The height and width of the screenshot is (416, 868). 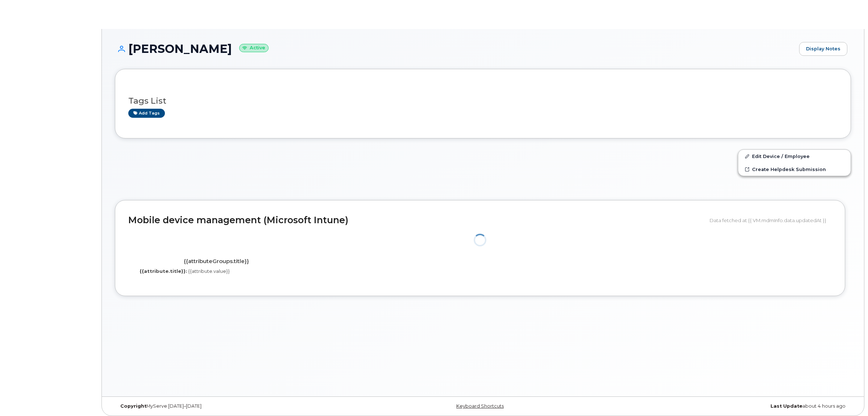 I want to click on h3: Tags List, so click(x=482, y=101).